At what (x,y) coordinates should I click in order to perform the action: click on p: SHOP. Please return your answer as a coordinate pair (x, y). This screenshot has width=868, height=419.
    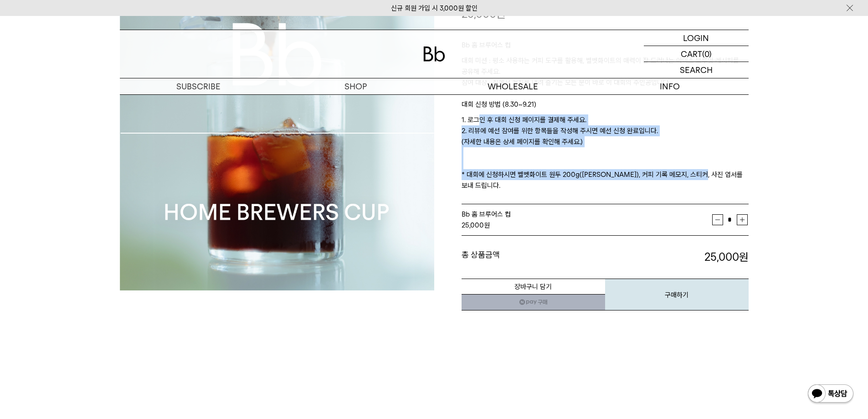
    Looking at the image, I should click on (355, 86).